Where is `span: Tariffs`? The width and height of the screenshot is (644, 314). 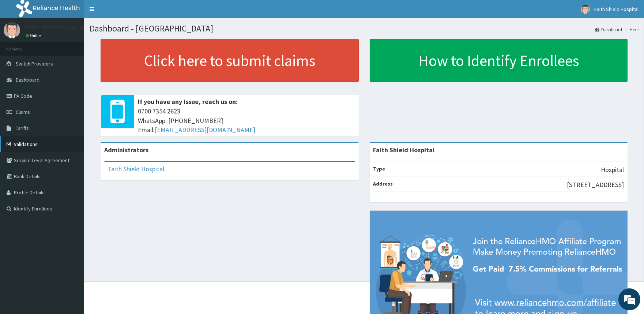
span: Tariffs is located at coordinates (22, 128).